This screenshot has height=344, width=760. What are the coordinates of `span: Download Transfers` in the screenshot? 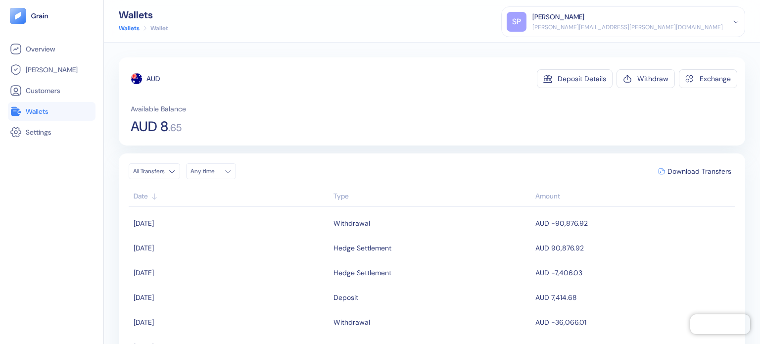 It's located at (699, 171).